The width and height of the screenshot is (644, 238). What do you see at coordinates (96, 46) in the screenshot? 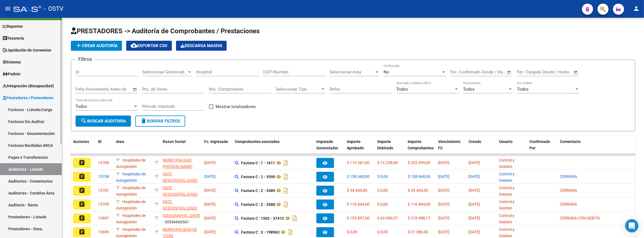
I see `span: Crear Auditoría` at bounding box center [96, 46].